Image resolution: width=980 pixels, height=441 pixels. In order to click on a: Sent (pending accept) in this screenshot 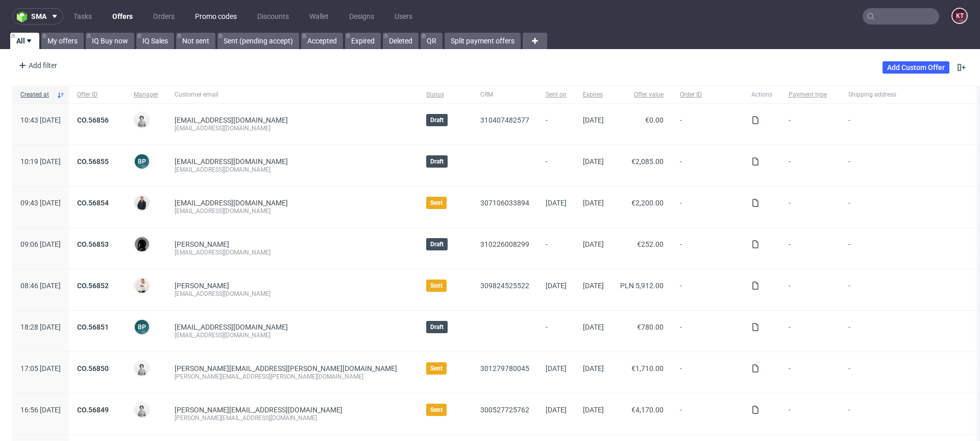, I will do `click(258, 41)`.